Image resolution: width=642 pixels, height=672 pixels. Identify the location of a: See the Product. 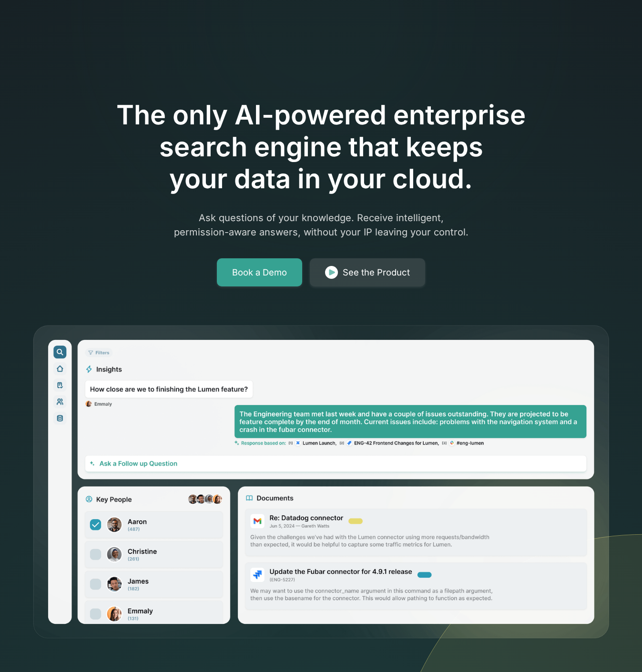
(367, 272).